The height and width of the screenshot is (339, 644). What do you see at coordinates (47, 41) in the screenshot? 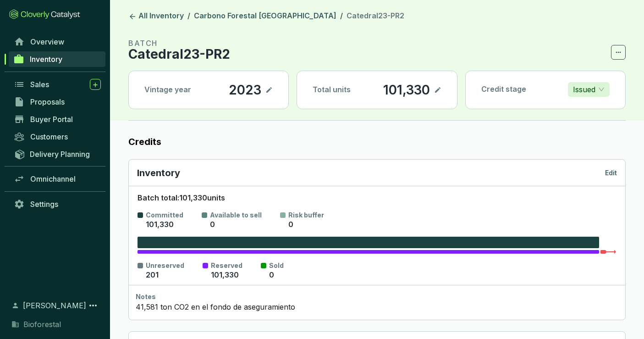
I see `span: Overview` at bounding box center [47, 41].